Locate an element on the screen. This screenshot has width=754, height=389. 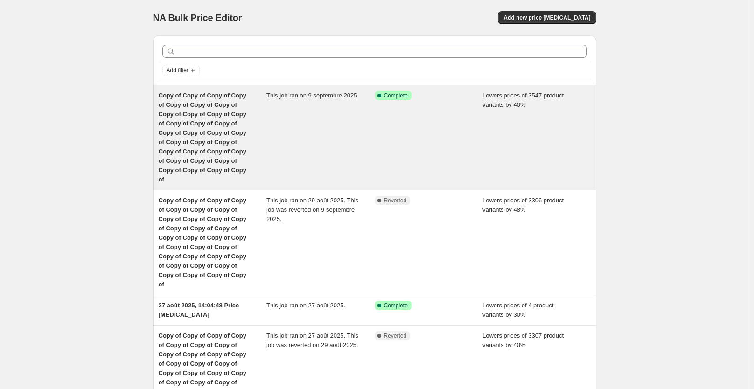
span: This job ran on 29 août 2025. This job was reverted on 9 septembre 2025. is located at coordinates (312, 209).